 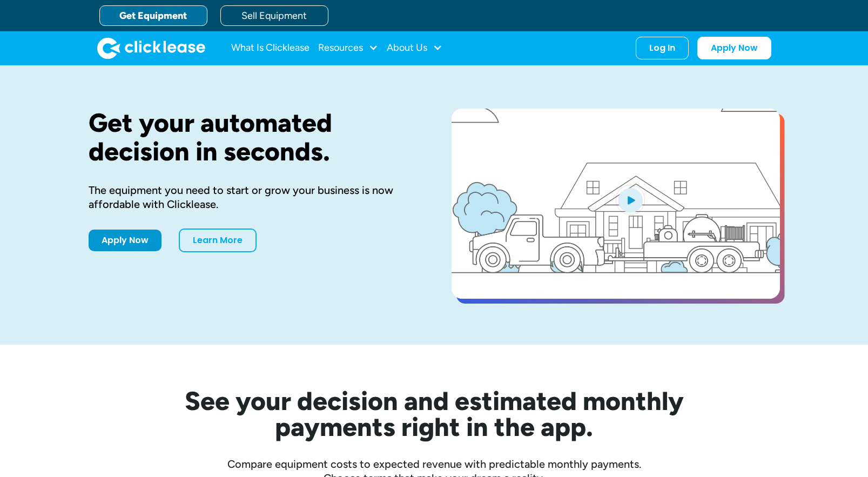 I want to click on div: Resources, so click(x=348, y=48).